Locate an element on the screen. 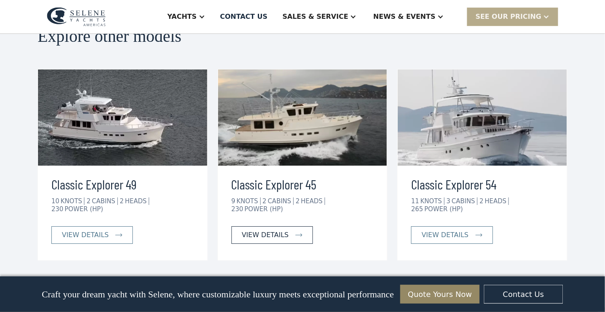 The height and width of the screenshot is (312, 605). div: Yachts is located at coordinates (182, 17).